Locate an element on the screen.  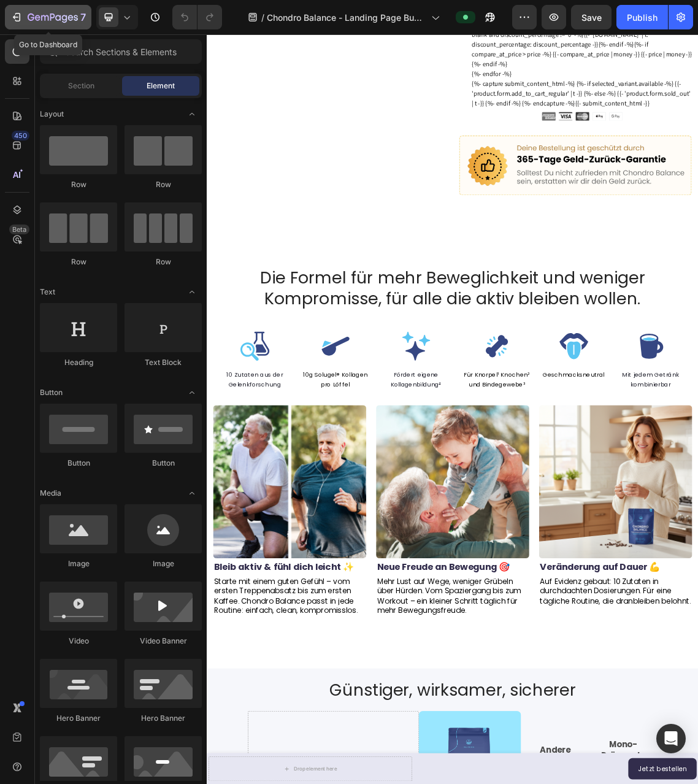
span: {{- compare_at_price | money -}} is located at coordinates (583, 29).